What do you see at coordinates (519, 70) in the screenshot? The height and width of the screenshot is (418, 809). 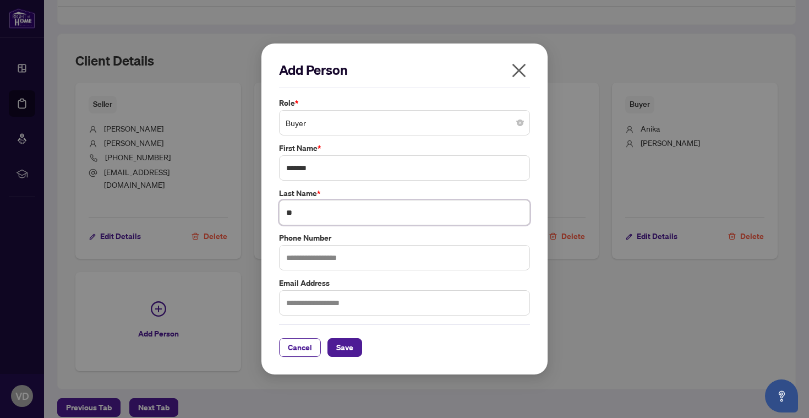 I see `span: close` at bounding box center [519, 70].